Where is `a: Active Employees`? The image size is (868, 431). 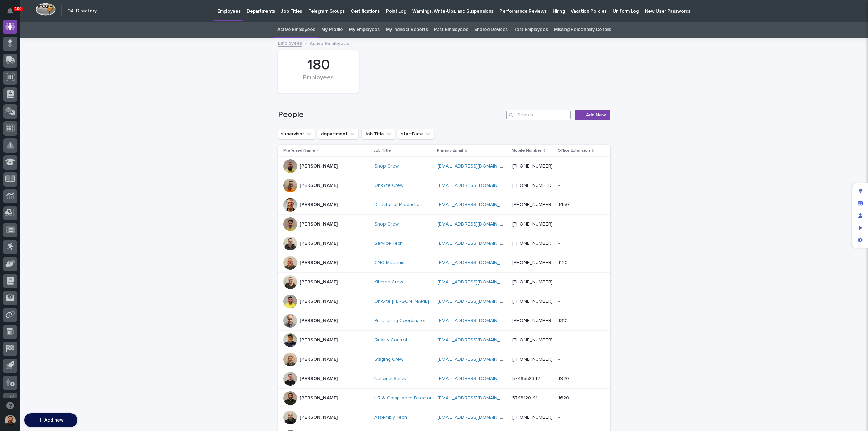
a: Active Employees is located at coordinates (296, 29).